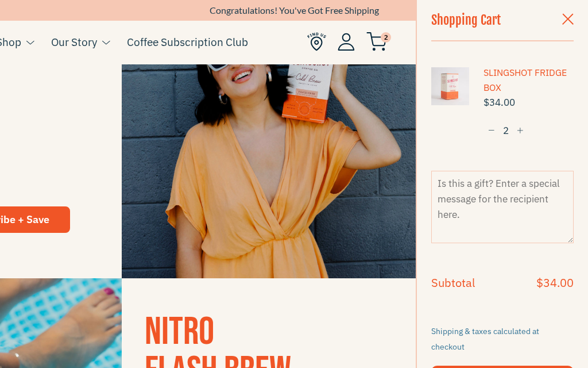 The image size is (588, 368). Describe the element at coordinates (528, 80) in the screenshot. I see `a: SLINGSHOT FRIDGE BOX` at that location.